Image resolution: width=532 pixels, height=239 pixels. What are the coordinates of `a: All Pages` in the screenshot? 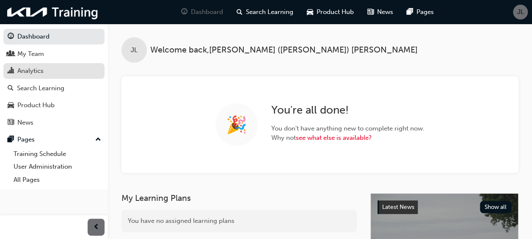 It's located at (57, 179).